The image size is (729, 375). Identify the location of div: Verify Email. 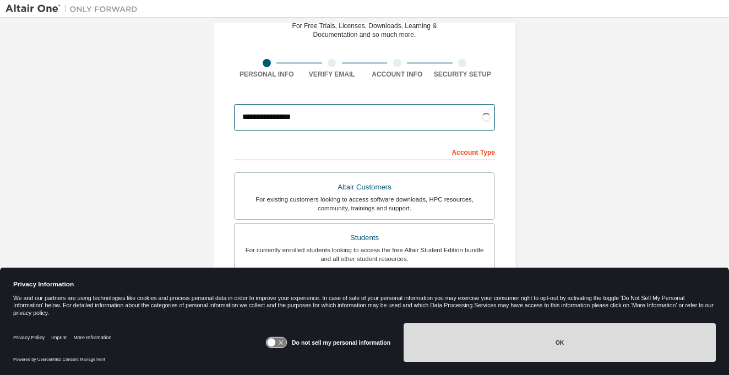
(332, 74).